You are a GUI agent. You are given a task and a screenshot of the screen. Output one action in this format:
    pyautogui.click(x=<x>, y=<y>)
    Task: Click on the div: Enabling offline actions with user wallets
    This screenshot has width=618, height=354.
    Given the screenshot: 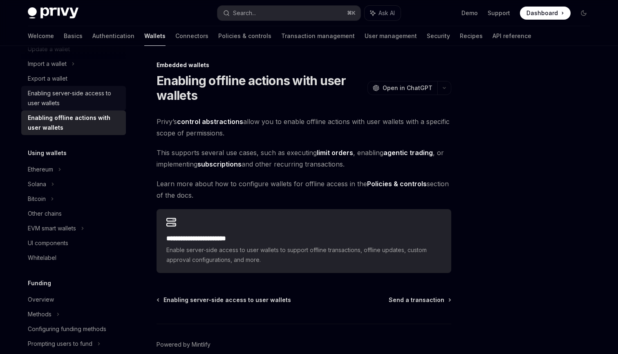 What is the action you would take?
    pyautogui.click(x=74, y=123)
    